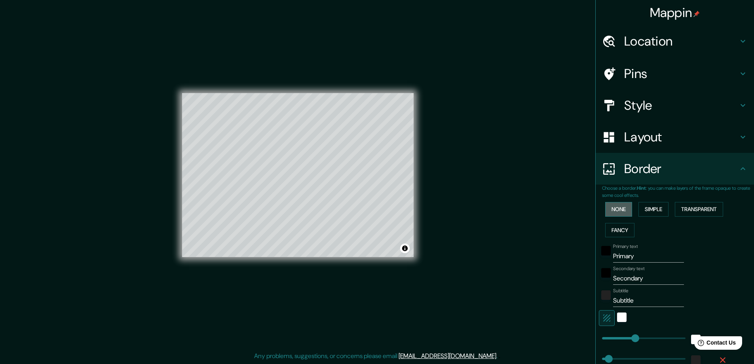 This screenshot has height=364, width=754. What do you see at coordinates (621, 291) in the screenshot?
I see `label: Subtitle` at bounding box center [621, 291].